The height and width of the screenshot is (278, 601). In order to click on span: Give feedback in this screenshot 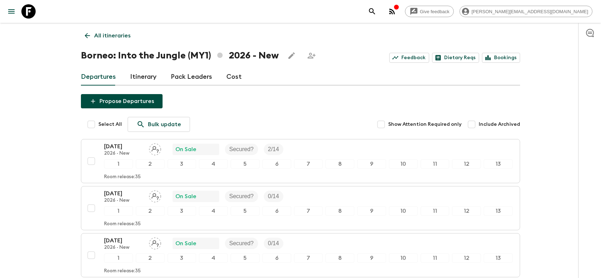, I will do `click(434, 11)`.